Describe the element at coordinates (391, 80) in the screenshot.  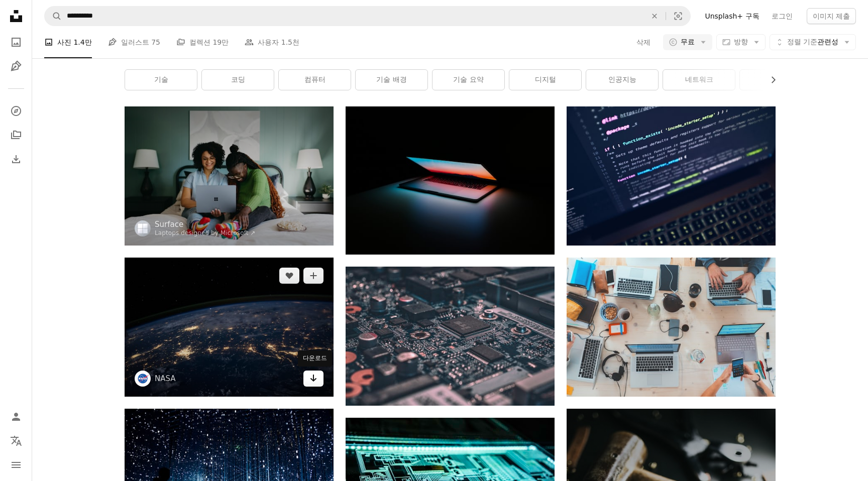
I see `a: 기술 배경` at that location.